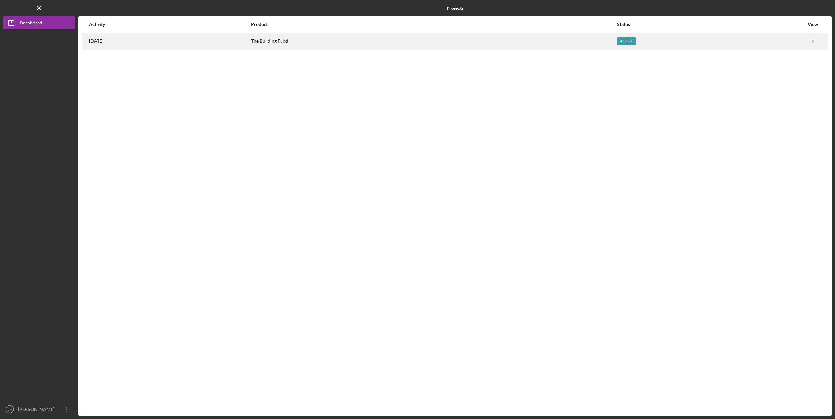 This screenshot has height=419, width=835. What do you see at coordinates (813, 24) in the screenshot?
I see `div: View` at bounding box center [813, 24].